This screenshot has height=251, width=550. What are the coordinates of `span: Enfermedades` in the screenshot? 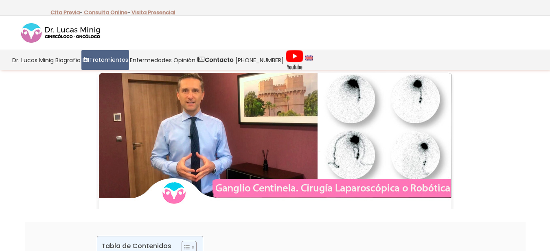 It's located at (150, 60).